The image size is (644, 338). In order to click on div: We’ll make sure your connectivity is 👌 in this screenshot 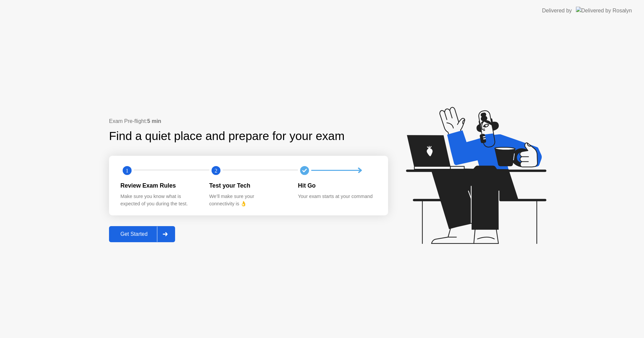, I will do `click(248, 200)`.